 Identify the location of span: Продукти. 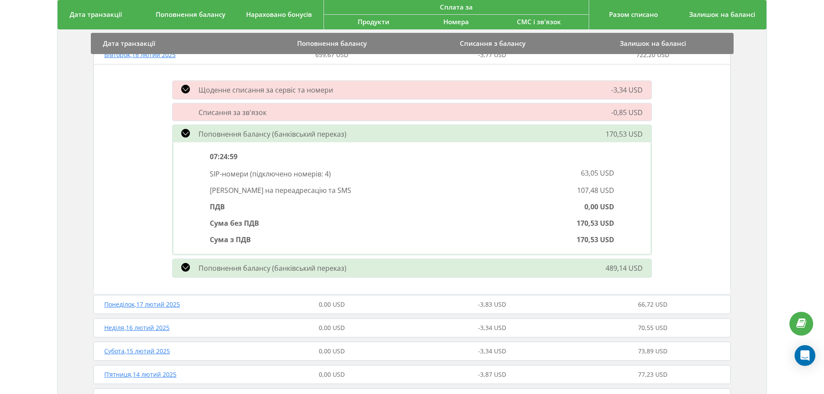
(373, 22).